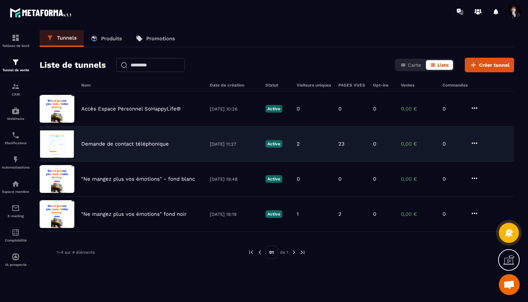  I want to click on h6: PAGES VUES, so click(352, 85).